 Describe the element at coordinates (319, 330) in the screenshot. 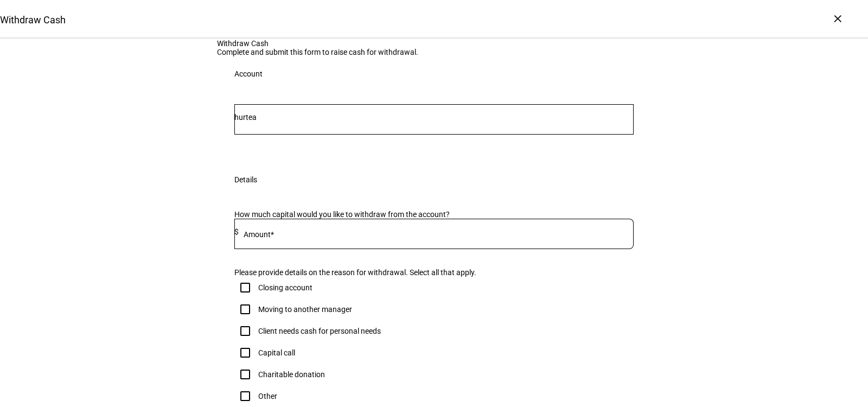

I see `div: Client needs cash for personal needs` at that location.